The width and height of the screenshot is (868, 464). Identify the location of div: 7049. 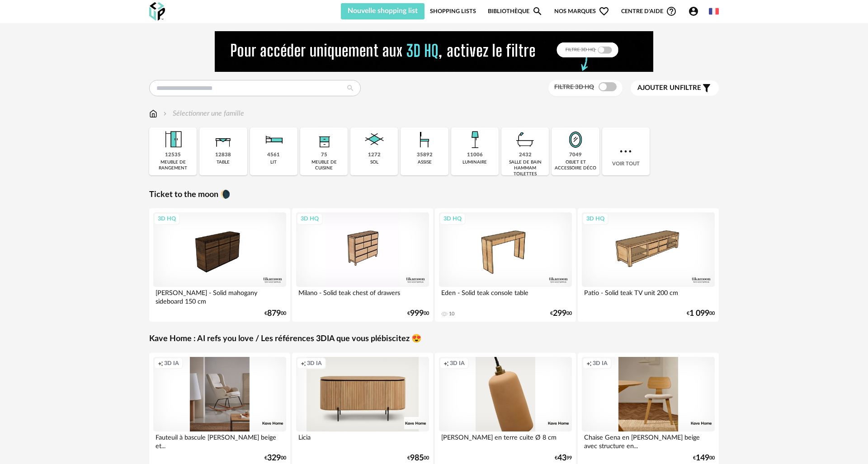
(576, 155).